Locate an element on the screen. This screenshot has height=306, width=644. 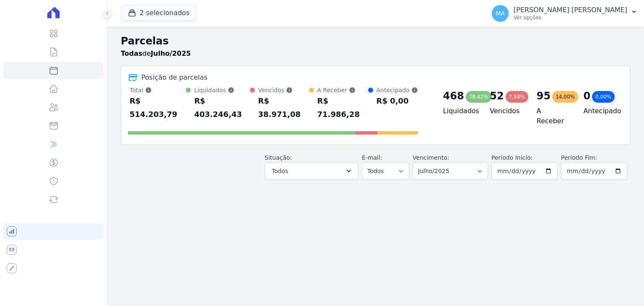
h4: A Receber is located at coordinates (553, 116).